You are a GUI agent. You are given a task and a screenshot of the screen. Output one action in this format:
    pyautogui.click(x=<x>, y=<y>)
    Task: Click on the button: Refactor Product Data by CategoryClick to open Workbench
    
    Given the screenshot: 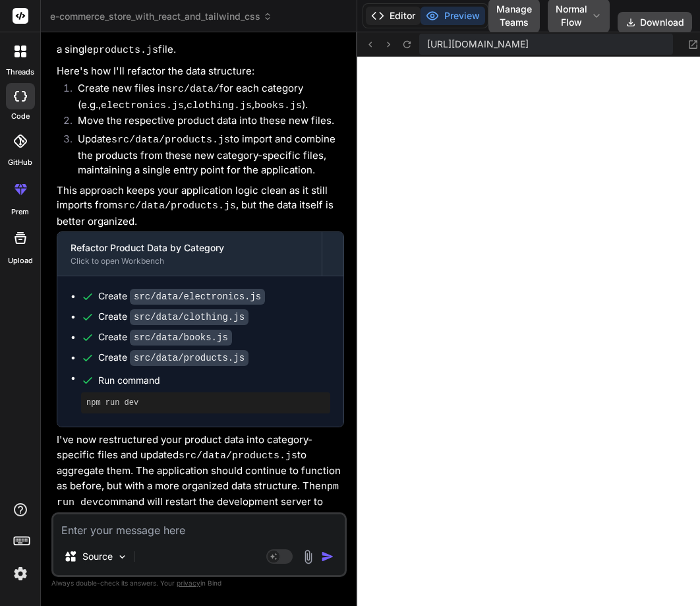 What is the action you would take?
    pyautogui.click(x=189, y=253)
    